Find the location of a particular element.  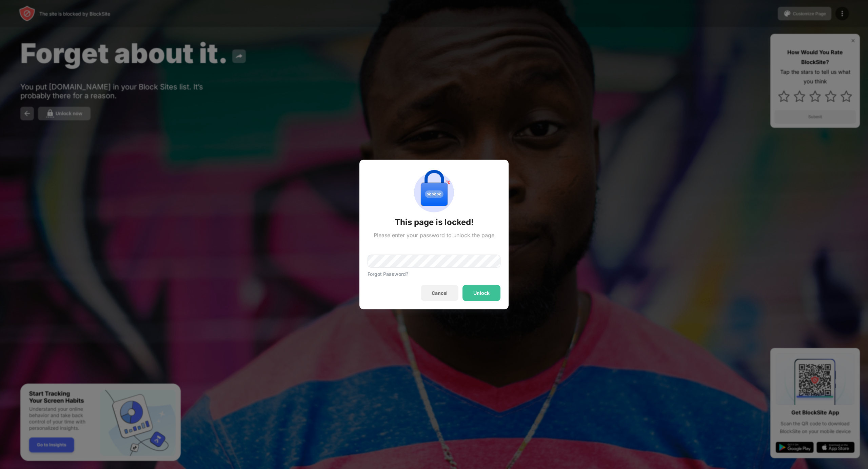

div: Unlock is located at coordinates (482, 293).